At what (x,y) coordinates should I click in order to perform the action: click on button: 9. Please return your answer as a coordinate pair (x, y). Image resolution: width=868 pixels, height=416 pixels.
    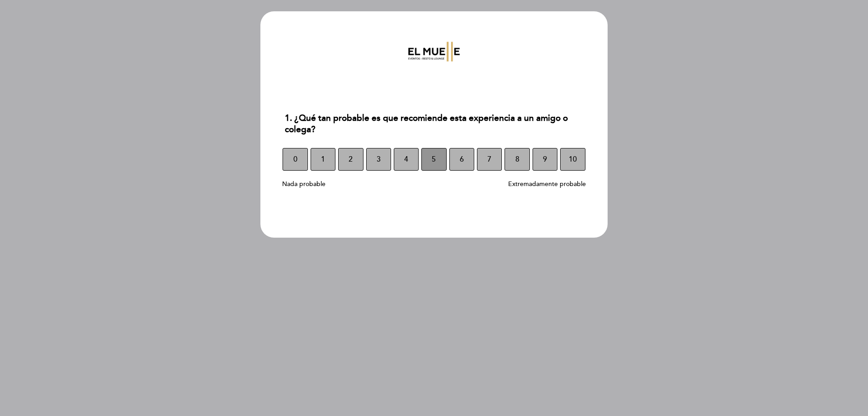
    Looking at the image, I should click on (545, 159).